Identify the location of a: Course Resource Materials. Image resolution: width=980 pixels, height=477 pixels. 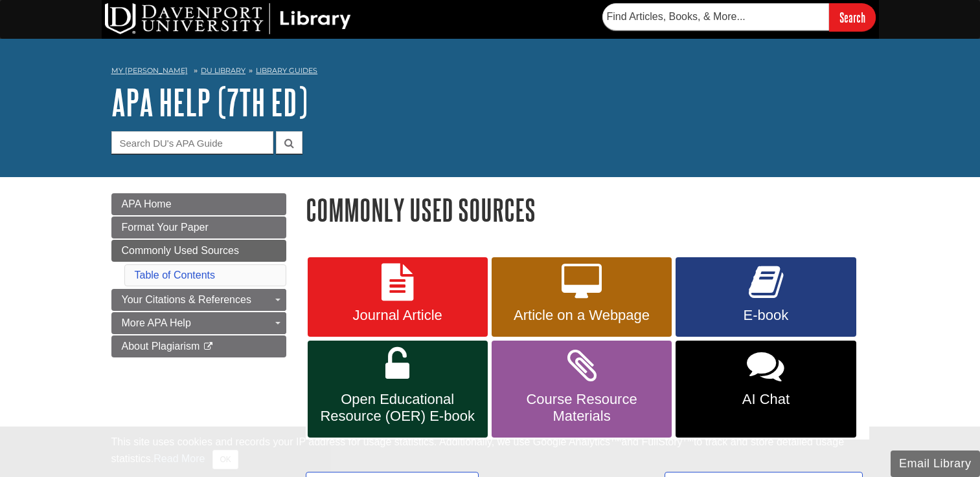
(582, 389).